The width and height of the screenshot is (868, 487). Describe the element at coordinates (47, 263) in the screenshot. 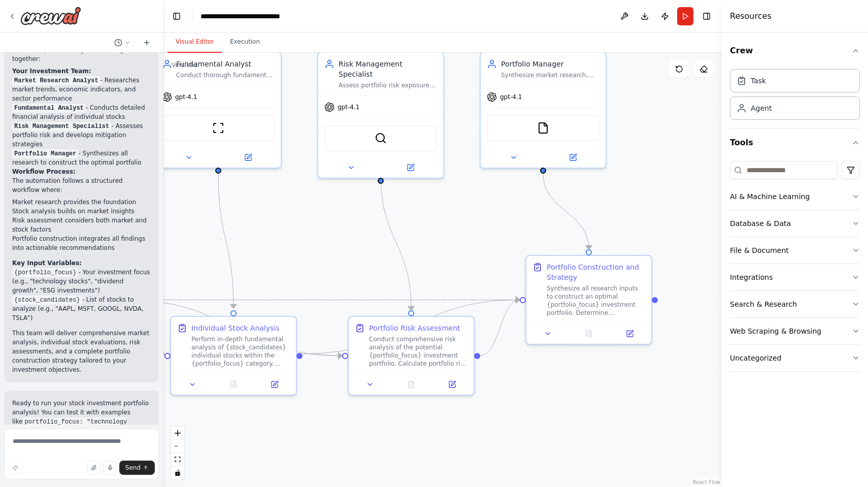

I see `strong: Key Input Variables:` at that location.